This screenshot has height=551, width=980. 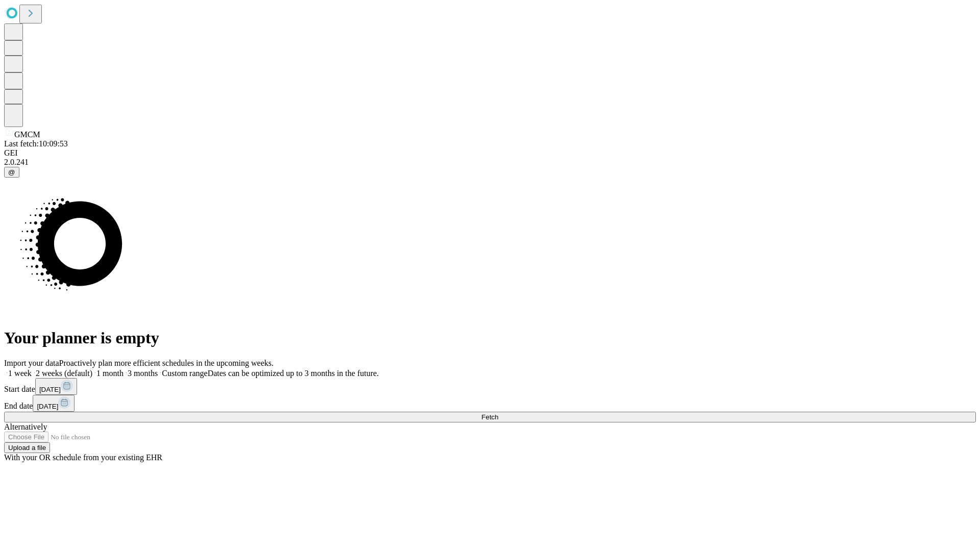 What do you see at coordinates (110, 373) in the screenshot?
I see `span: 1 month` at bounding box center [110, 373].